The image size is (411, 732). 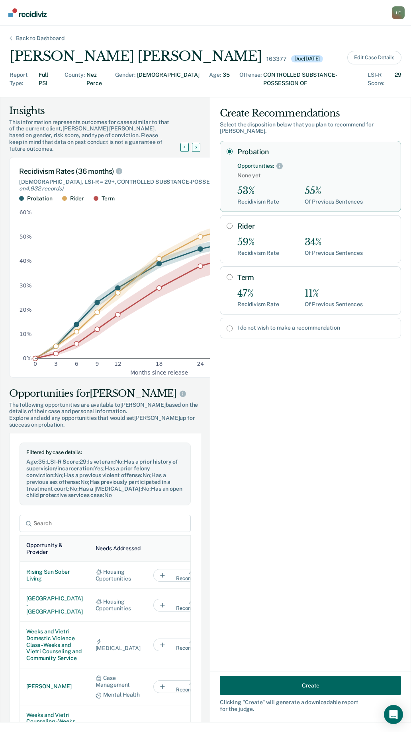 I want to click on div: 11%, so click(x=333, y=294).